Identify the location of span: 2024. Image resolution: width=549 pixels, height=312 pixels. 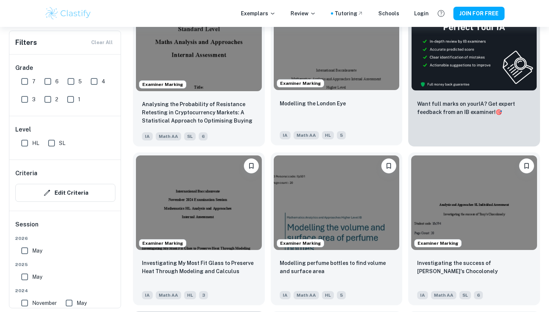
(65, 291).